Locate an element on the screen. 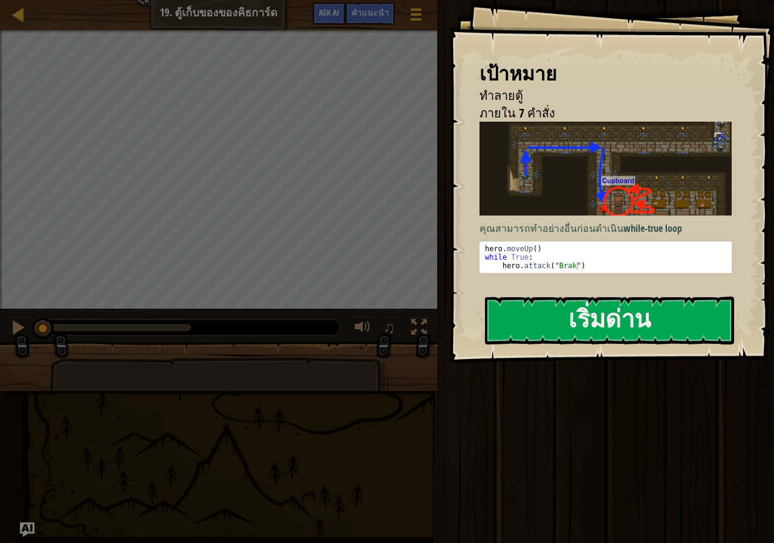 The width and height of the screenshot is (774, 543). span: ภายใน 7 คำสั่ง is located at coordinates (517, 113).